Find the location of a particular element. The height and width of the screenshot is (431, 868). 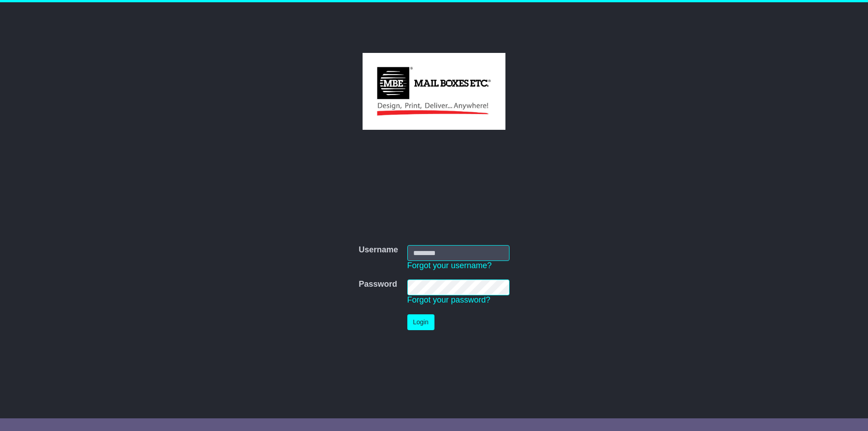

label: Username is located at coordinates (378, 250).